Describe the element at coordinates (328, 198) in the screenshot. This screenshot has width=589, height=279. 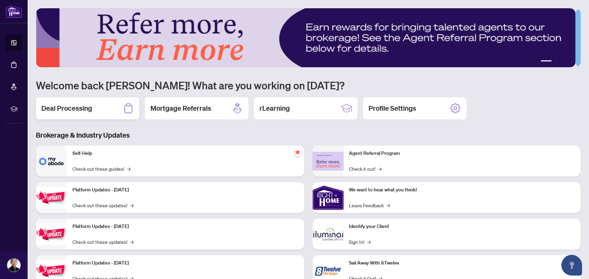
I see `img: We want to hear what you think!` at that location.